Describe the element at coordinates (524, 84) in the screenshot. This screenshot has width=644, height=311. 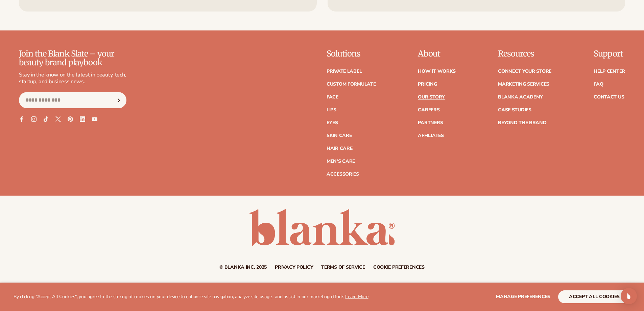
I see `a: Marketing services` at that location.